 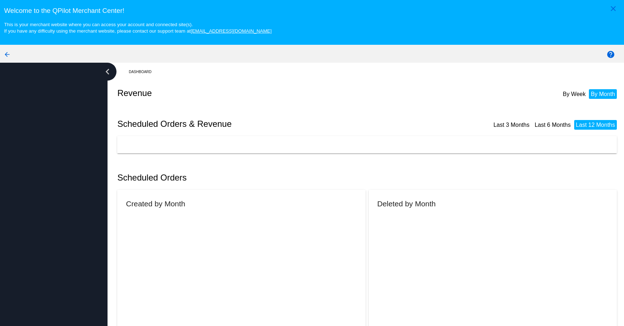 What do you see at coordinates (611, 54) in the screenshot?
I see `mat-icon: help` at bounding box center [611, 54].